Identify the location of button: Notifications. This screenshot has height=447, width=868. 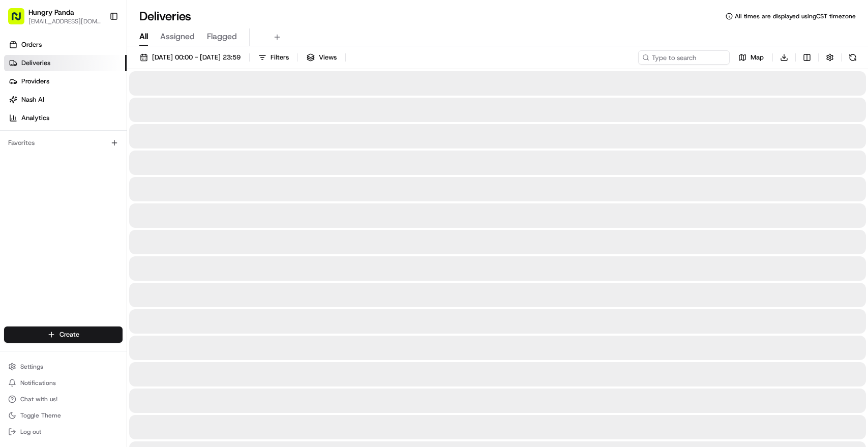
(63, 383).